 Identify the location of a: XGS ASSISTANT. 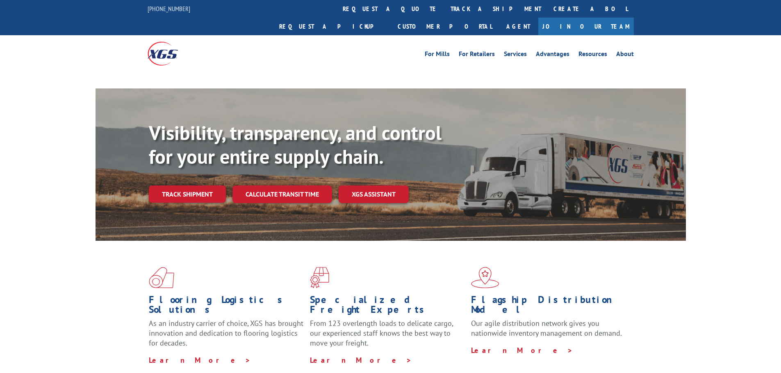
(373, 194).